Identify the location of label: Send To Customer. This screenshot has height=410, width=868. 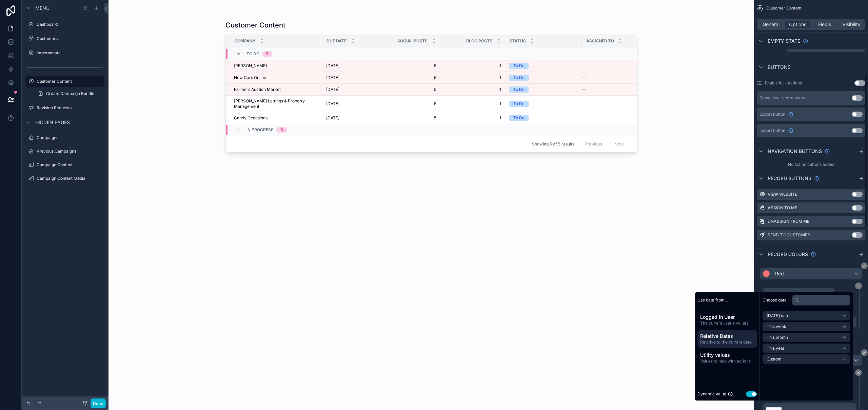
(788, 235).